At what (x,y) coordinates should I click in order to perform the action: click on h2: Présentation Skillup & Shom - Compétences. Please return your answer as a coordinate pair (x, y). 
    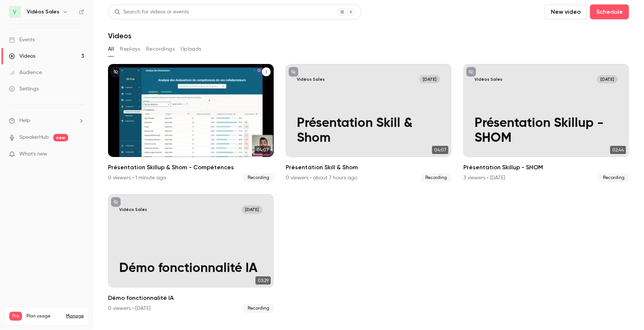
    Looking at the image, I should click on (191, 167).